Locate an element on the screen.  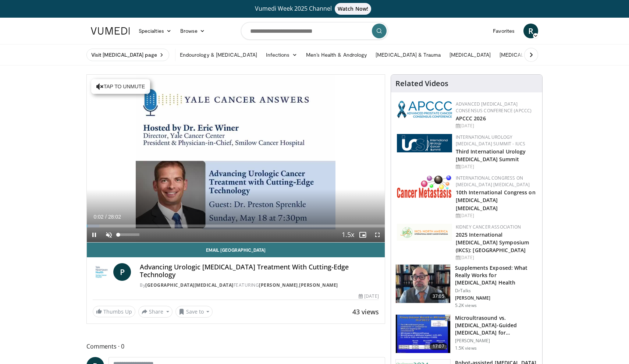
p: 1.5K views is located at coordinates (466, 348).